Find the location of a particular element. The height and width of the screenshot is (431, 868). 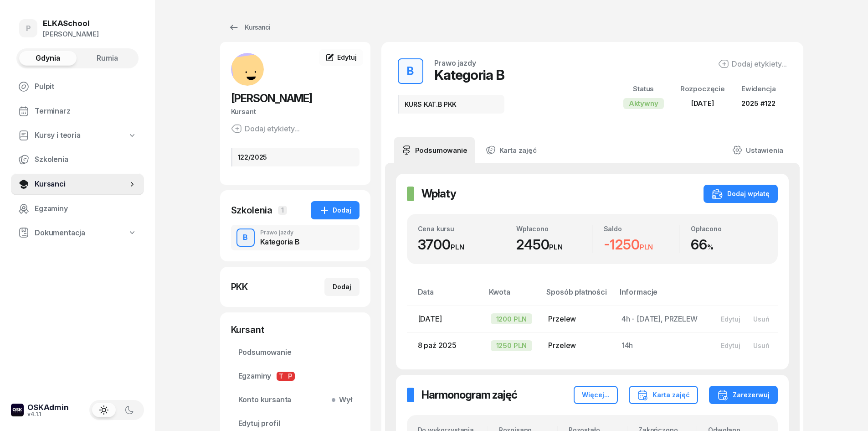

span: Terminarz is located at coordinates (85, 112).